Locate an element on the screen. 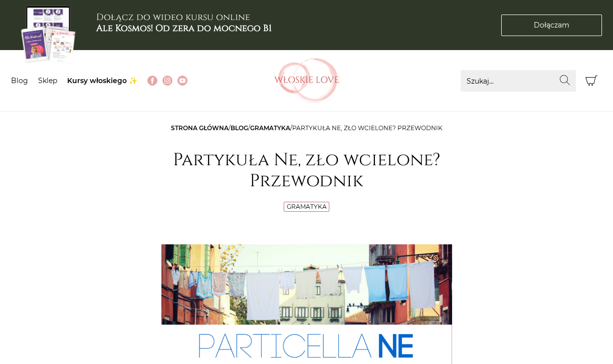  a: Sklep is located at coordinates (47, 81).